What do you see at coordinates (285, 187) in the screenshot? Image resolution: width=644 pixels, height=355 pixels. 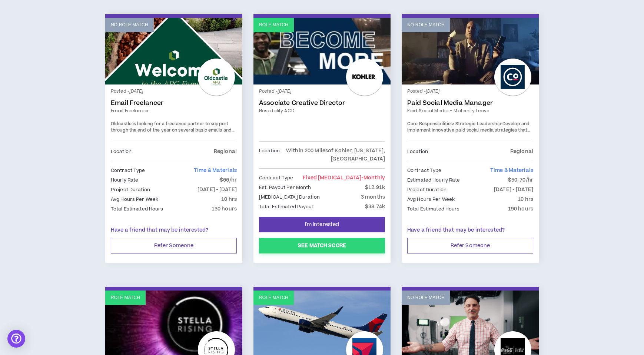 I see `p: Est. Payout Per Month` at bounding box center [285, 187].